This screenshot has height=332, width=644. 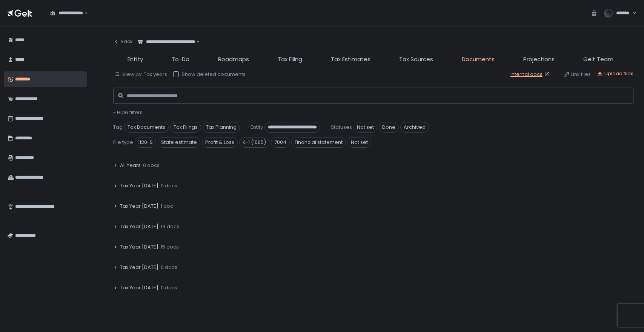 I want to click on span: Tax Filings, so click(x=186, y=127).